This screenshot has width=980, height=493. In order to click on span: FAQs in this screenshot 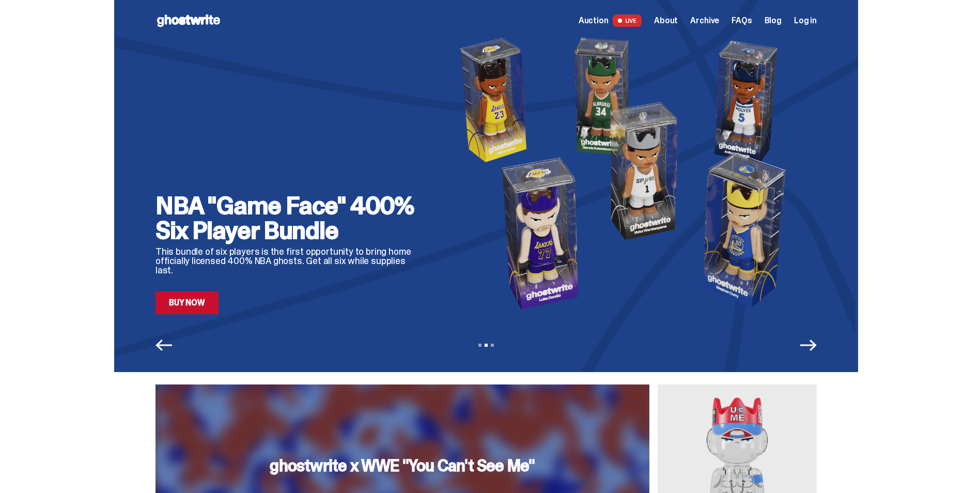, I will do `click(741, 21)`.